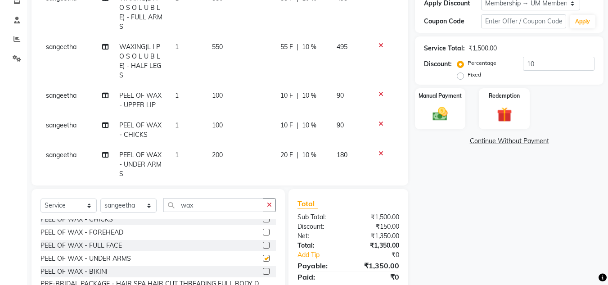 The width and height of the screenshot is (608, 285). I want to click on img: _gift.svg, so click(505, 114).